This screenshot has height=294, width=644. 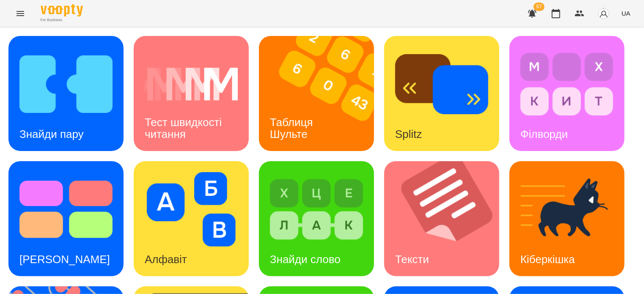 I want to click on img: Тест Струпа, so click(x=66, y=209).